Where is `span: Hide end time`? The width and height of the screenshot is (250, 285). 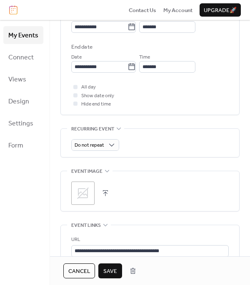 span: Hide end time is located at coordinates (96, 104).